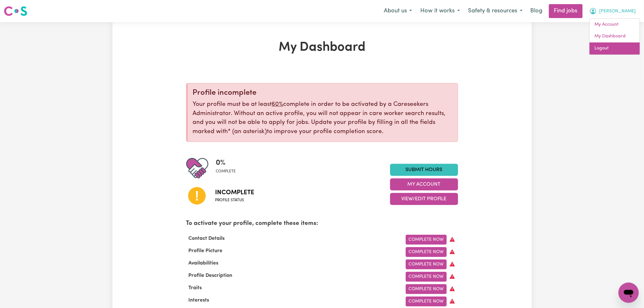 This screenshot has height=308, width=644. What do you see at coordinates (206, 251) in the screenshot?
I see `span: Profile Picture` at bounding box center [206, 251].